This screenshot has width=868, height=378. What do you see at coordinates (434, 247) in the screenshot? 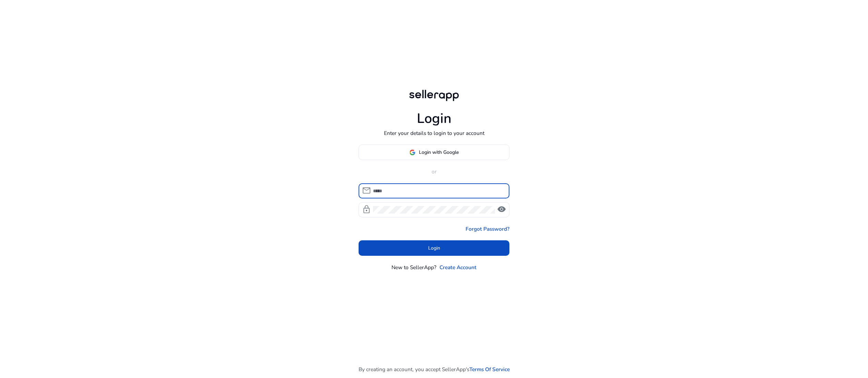
I see `span: Login` at bounding box center [434, 247].